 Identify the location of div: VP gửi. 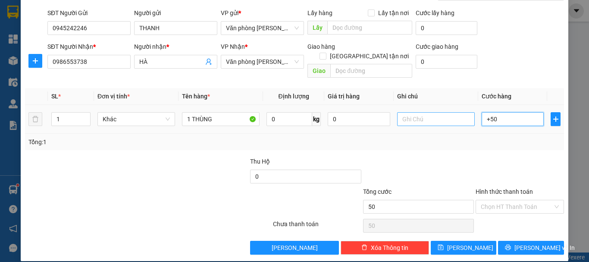
(262, 13).